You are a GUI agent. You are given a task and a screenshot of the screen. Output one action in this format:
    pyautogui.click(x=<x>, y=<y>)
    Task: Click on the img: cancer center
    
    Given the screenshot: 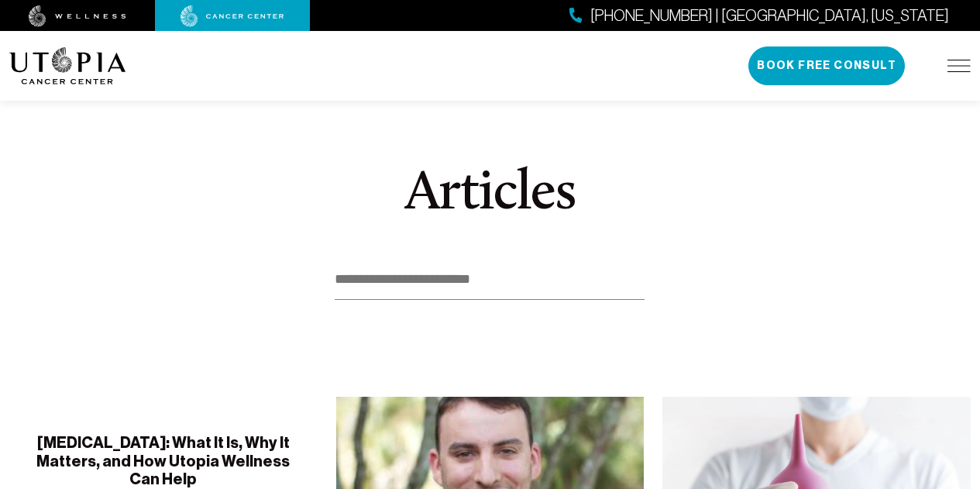 What is the action you would take?
    pyautogui.click(x=233, y=16)
    